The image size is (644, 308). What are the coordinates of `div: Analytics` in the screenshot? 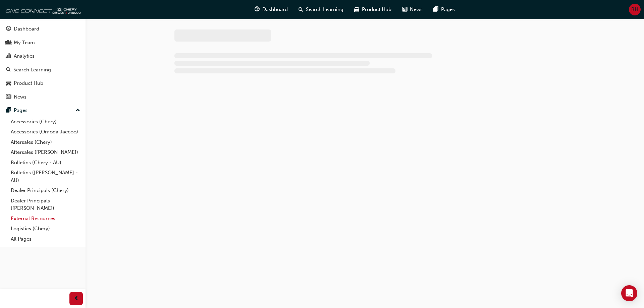 It's located at (24, 56).